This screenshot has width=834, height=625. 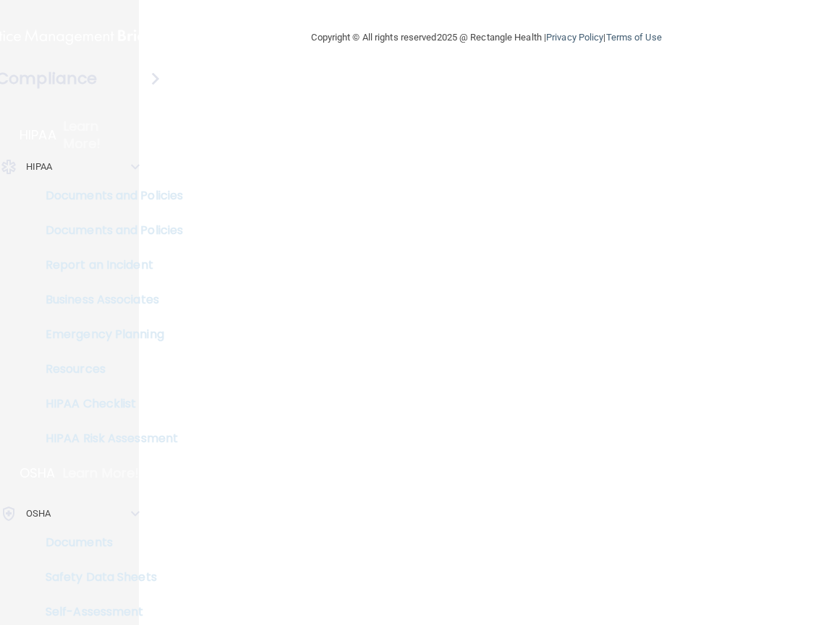 What do you see at coordinates (108, 265) in the screenshot?
I see `p: Report an Incident` at bounding box center [108, 265].